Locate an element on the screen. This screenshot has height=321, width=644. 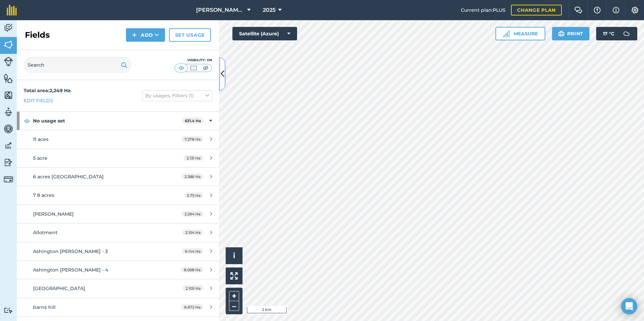
span: 17 ° C is located at coordinates (609, 34).